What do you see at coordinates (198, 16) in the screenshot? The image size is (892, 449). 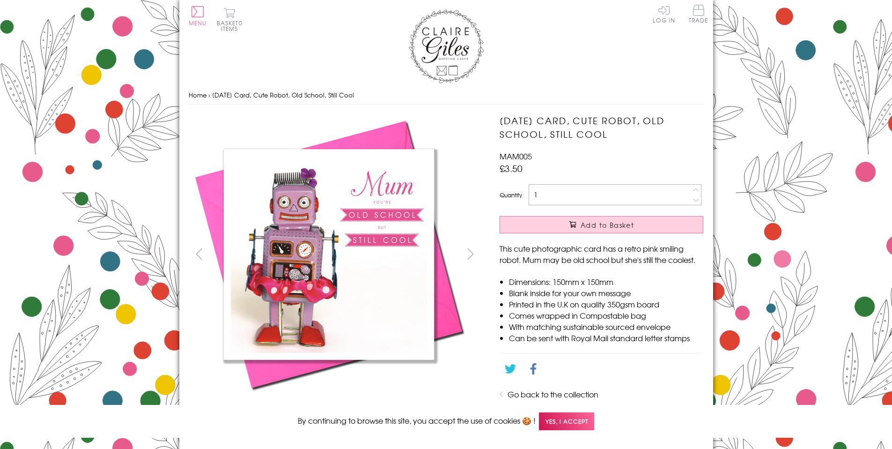 I see `button: Menu` at bounding box center [198, 16].